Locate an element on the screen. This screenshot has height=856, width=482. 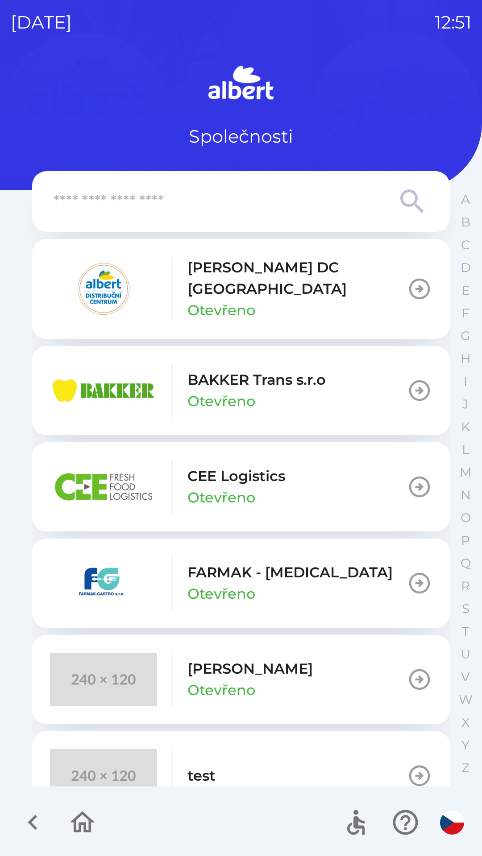
img: 5ee10d7b-21a5-4c2b-ad2f-5ef9e4226557.png is located at coordinates (103, 583).